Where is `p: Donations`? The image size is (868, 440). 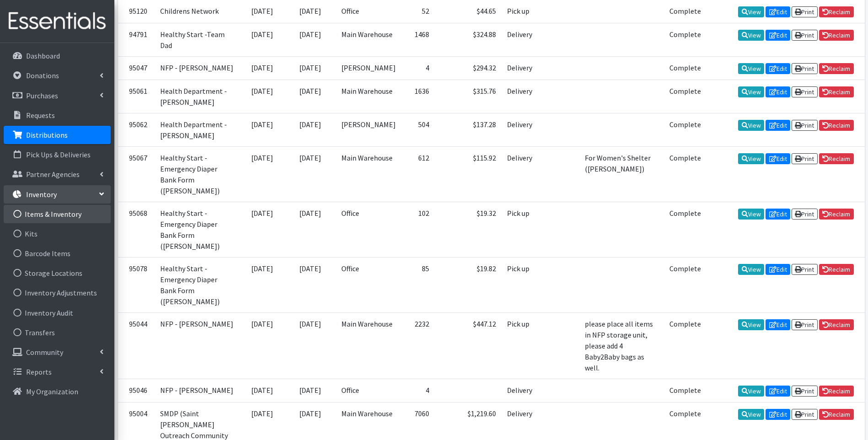
p: Donations is located at coordinates (43, 76).